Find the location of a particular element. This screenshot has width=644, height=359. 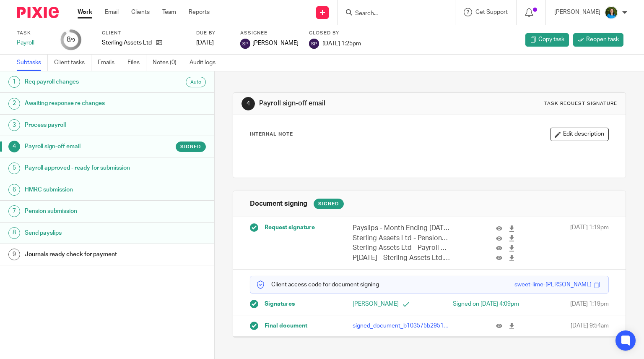

div: 1 is located at coordinates (14, 82).